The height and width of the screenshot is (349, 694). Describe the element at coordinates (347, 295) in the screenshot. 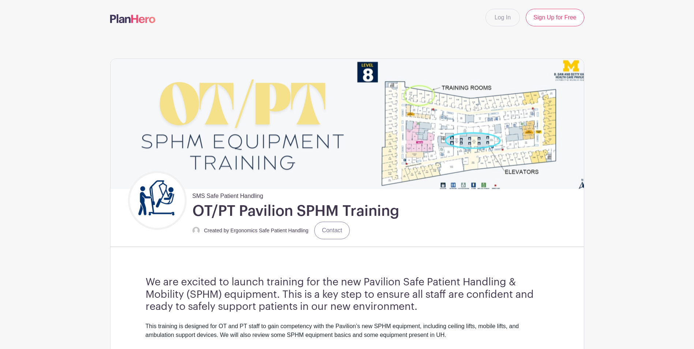

I see `h3: We are excited to launch training for the new Pavilion Safe Patient Handling & Mobility (SPHM) eq...` at that location.